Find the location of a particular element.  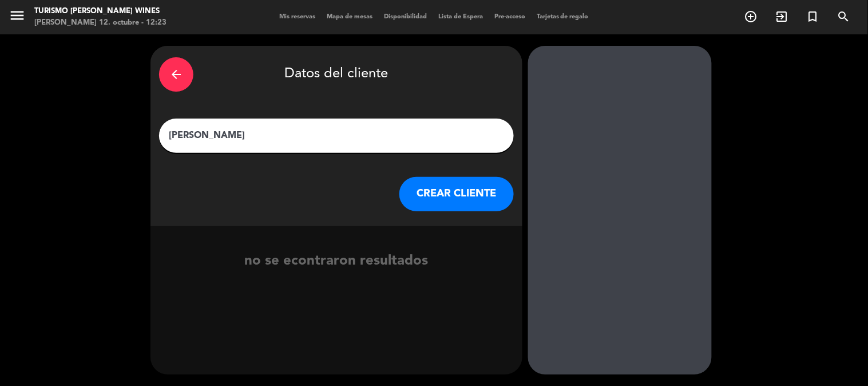

i: menu is located at coordinates (17, 15).